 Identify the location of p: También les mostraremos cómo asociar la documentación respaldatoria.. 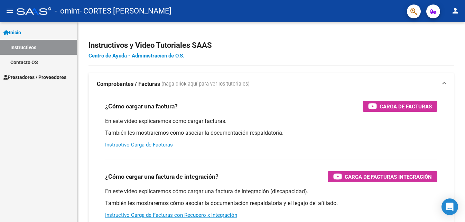
(271, 133).